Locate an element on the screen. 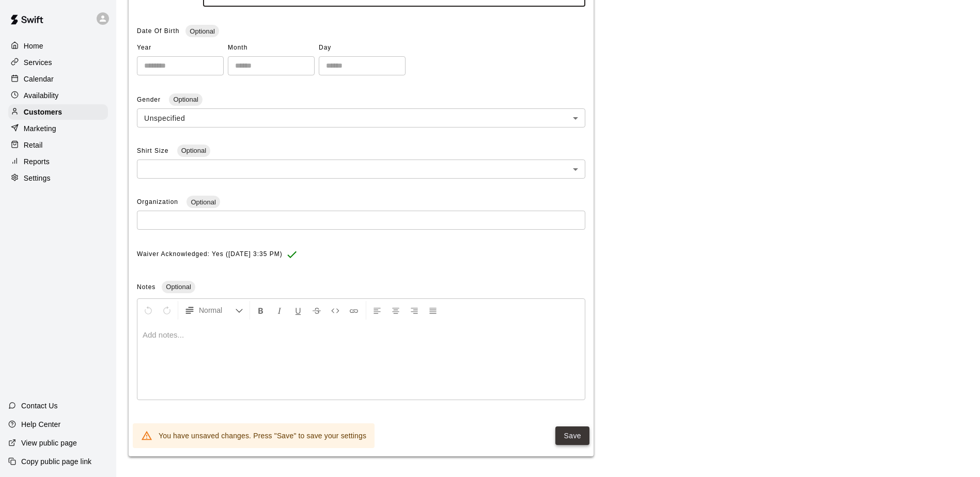  p: Retail is located at coordinates (33, 145).